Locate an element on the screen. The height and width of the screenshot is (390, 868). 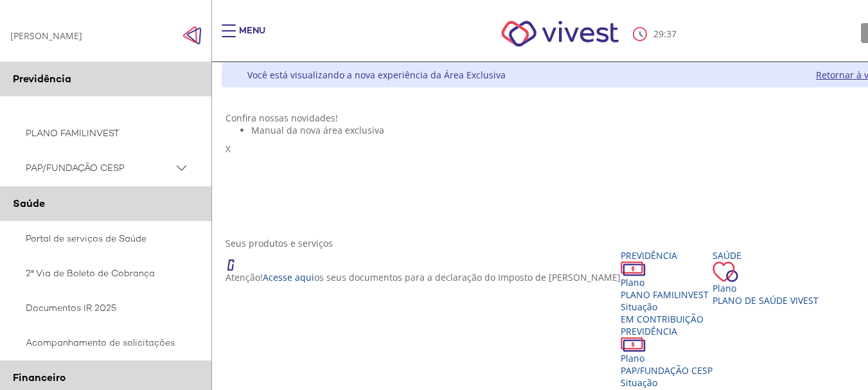
span: 37 is located at coordinates (671, 34).